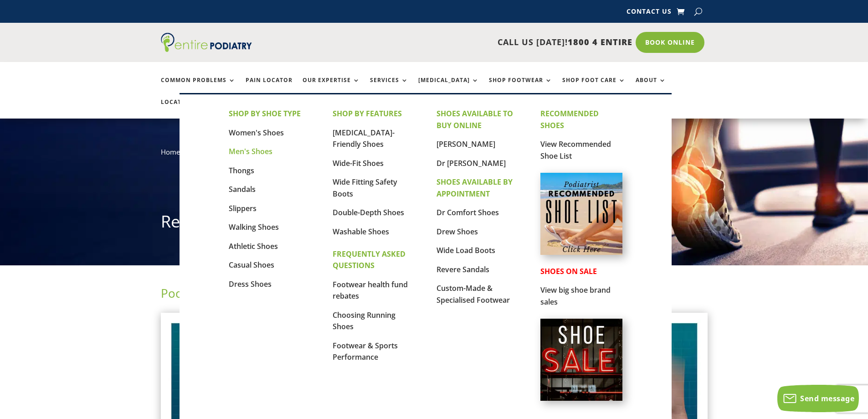  What do you see at coordinates (198, 87) in the screenshot?
I see `a: Common Problems` at bounding box center [198, 87].